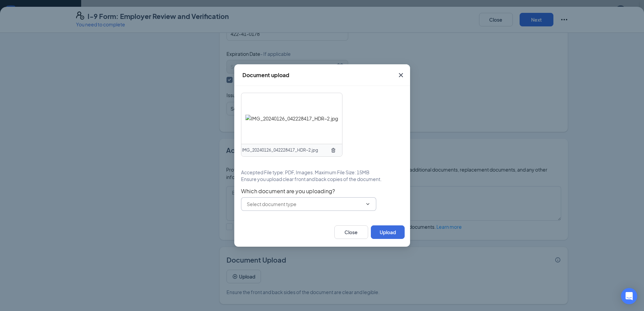 This screenshot has width=644, height=311. I want to click on svg: TrashOutline, so click(333, 150).